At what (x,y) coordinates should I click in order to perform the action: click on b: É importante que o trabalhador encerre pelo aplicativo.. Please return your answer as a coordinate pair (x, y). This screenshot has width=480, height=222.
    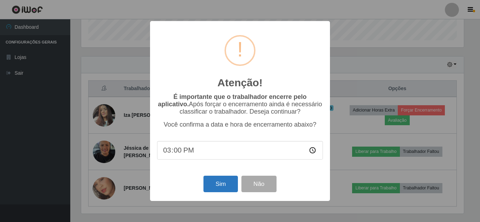
    Looking at the image, I should click on (232, 101).